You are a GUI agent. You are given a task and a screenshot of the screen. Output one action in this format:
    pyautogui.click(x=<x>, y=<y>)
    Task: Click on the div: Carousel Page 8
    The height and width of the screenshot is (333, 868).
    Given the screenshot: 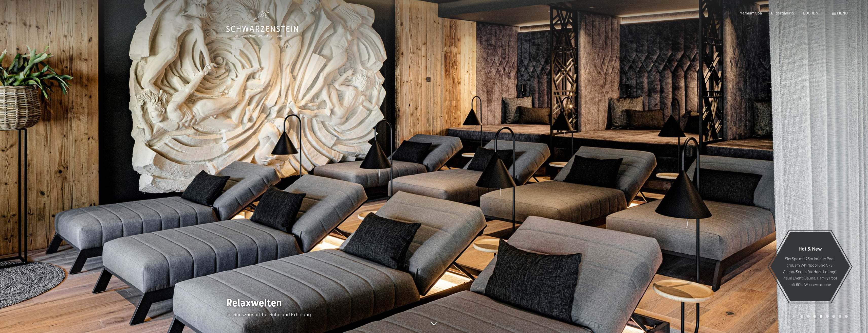 What is the action you would take?
    pyautogui.click(x=847, y=316)
    